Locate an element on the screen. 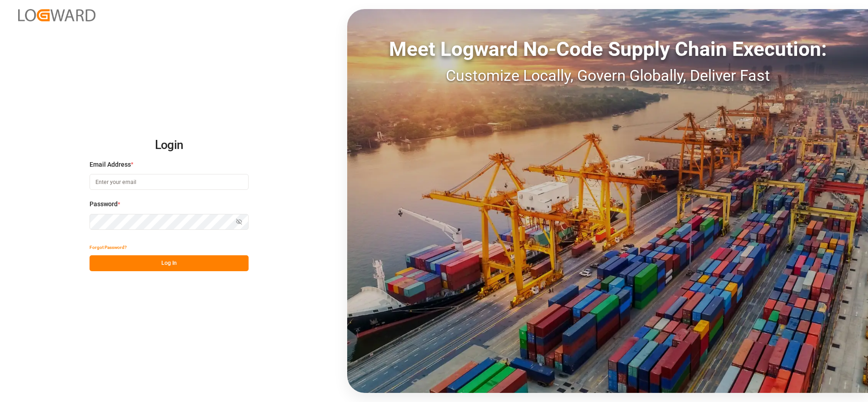  input: Enter your email is located at coordinates (169, 182).